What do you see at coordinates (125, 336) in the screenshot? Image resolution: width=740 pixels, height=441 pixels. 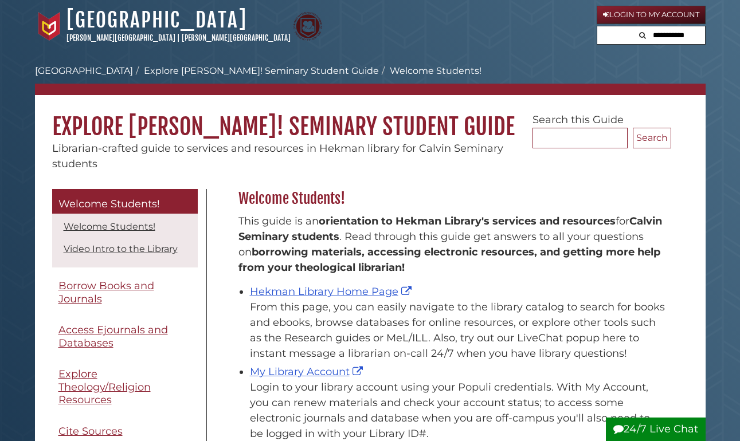 I see `a: Access Ejournals and Databases` at bounding box center [125, 336].